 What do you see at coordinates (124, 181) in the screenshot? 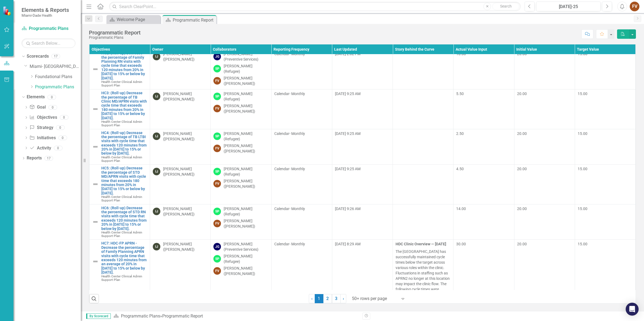
I see `a: HC5: (Roll-up) Decrease the percentage of STD MD/APRN visits with cycle time that exceeds 180 min...` at bounding box center [124, 181].